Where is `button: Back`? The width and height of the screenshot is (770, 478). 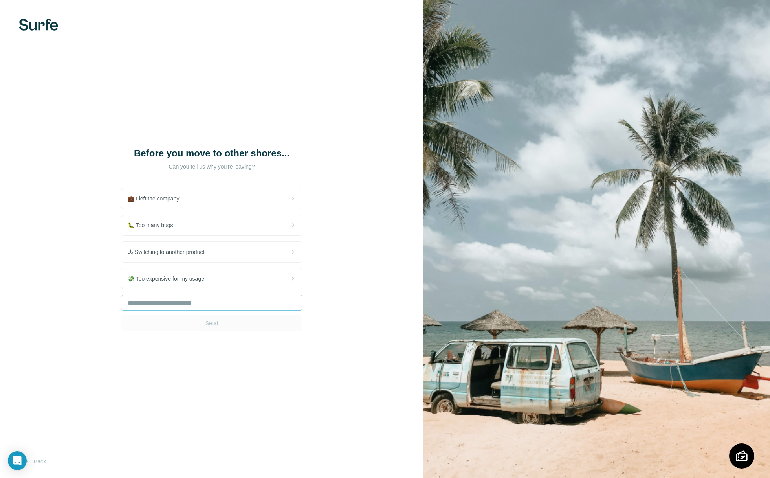
button: Back is located at coordinates (35, 462).